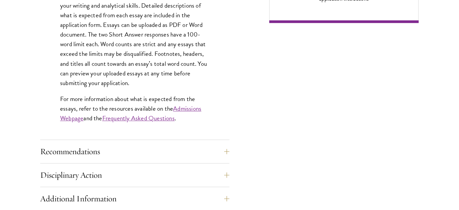  I want to click on a: Admissions Webpage, so click(131, 113).